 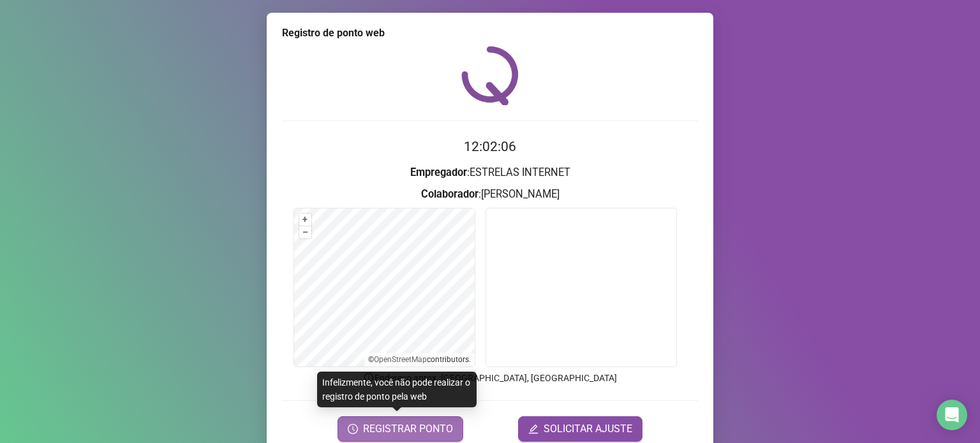 What do you see at coordinates (439, 172) in the screenshot?
I see `strong: Empregador` at bounding box center [439, 172].